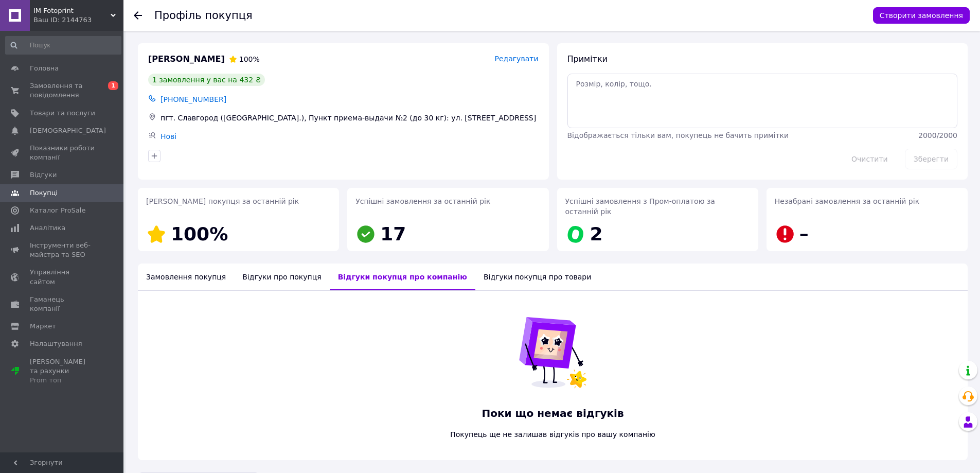 This screenshot has height=473, width=980. What do you see at coordinates (113, 85) in the screenshot?
I see `span: 1` at bounding box center [113, 85].